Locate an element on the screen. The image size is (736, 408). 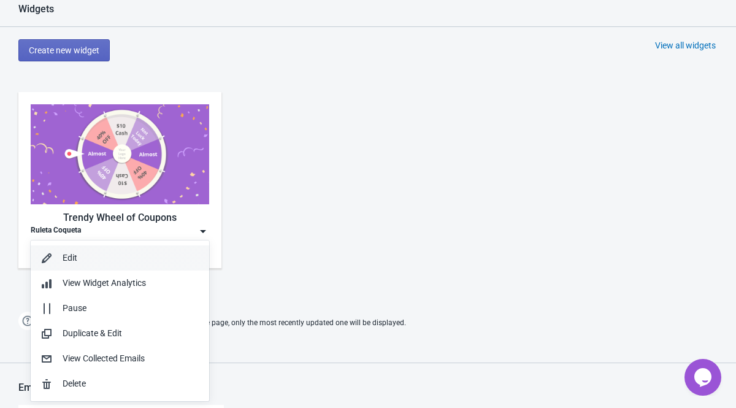
div: Duplicate & Edit is located at coordinates (131, 333).